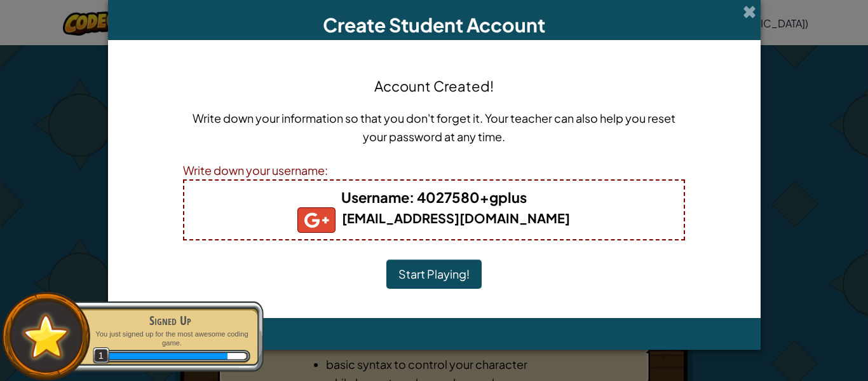  What do you see at coordinates (46, 336) in the screenshot?
I see `img: default.png` at bounding box center [46, 336].